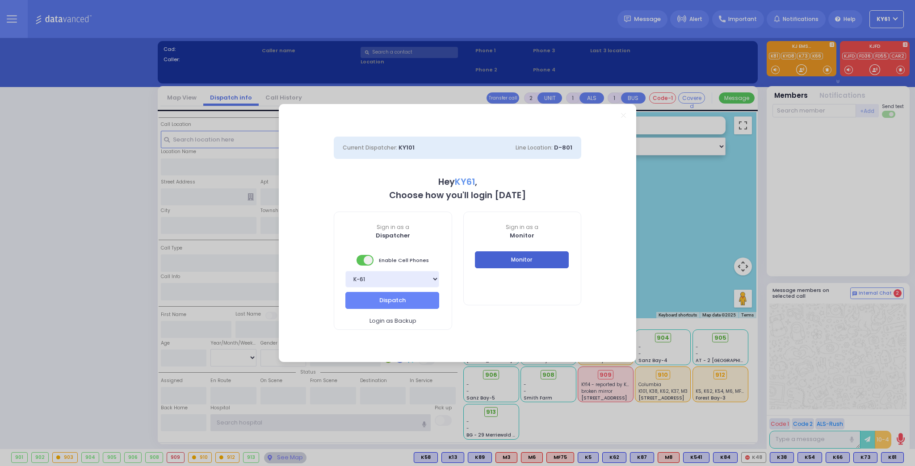 This screenshot has height=466, width=915. Describe the element at coordinates (370, 147) in the screenshot. I see `span: Current Dispatcher:` at that location.